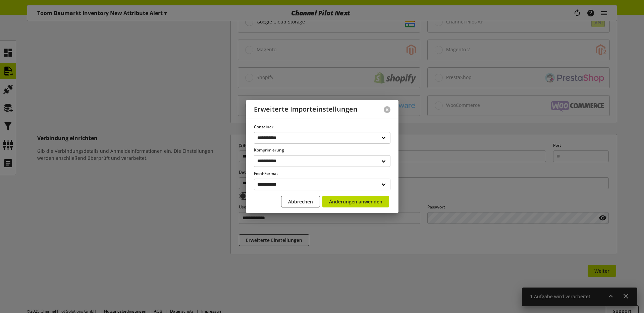 The width and height of the screenshot is (644, 313). What do you see at coordinates (356, 202) in the screenshot?
I see `span: Änderungen anwenden` at bounding box center [356, 202].